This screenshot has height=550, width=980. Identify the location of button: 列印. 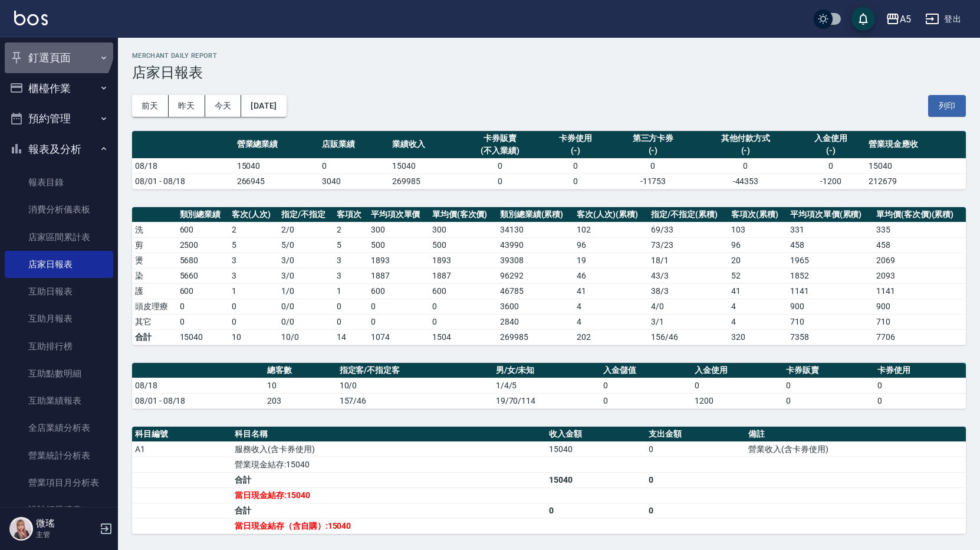
(947, 106).